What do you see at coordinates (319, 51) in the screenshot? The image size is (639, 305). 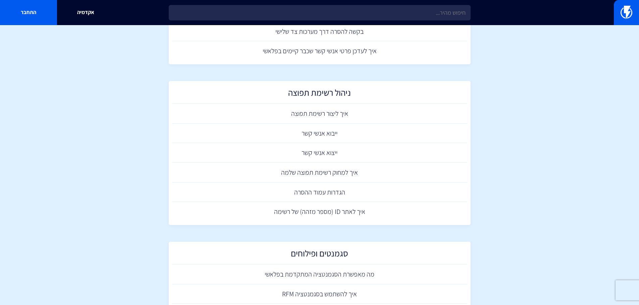 I see `a: איך לעדכן פרטי אנשי קשר שכבר קיימים בפלאשי` at bounding box center [319, 51].